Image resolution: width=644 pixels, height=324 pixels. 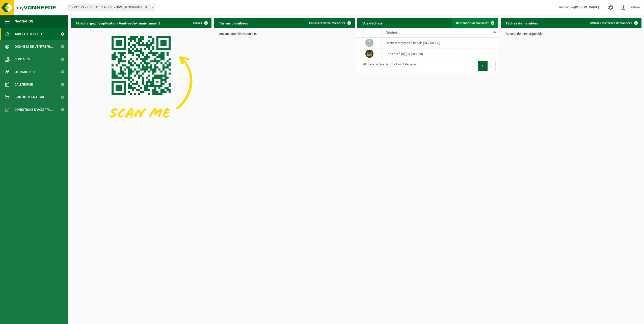 What do you see at coordinates (30, 97) in the screenshot?
I see `span: Boutique en ligne` at bounding box center [30, 97].